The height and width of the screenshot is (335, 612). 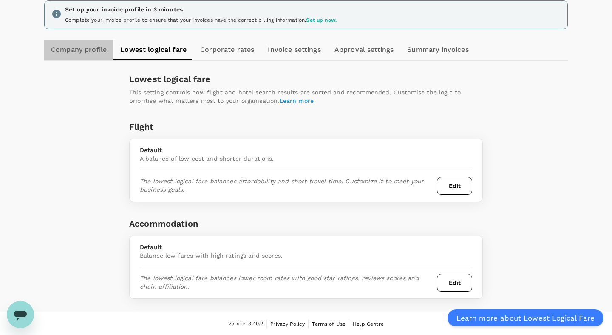 What do you see at coordinates (321, 20) in the screenshot?
I see `span: Set up now.` at bounding box center [321, 20].